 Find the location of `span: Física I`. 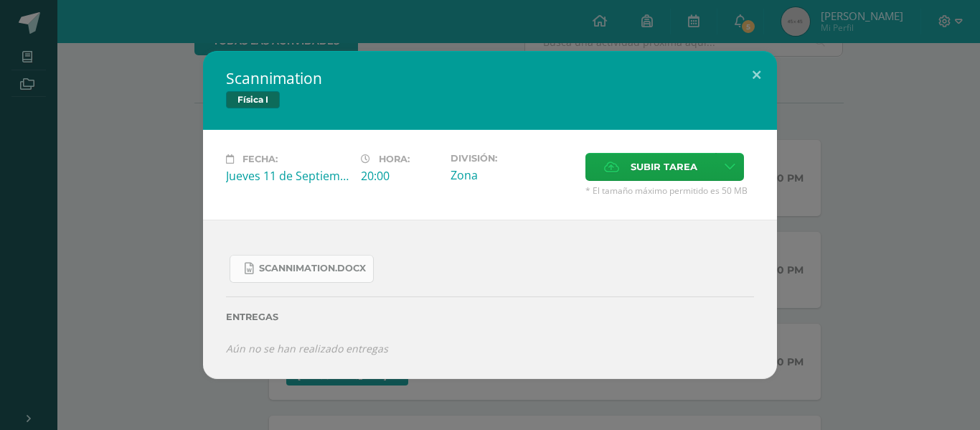

span: Física I is located at coordinates (252, 99).